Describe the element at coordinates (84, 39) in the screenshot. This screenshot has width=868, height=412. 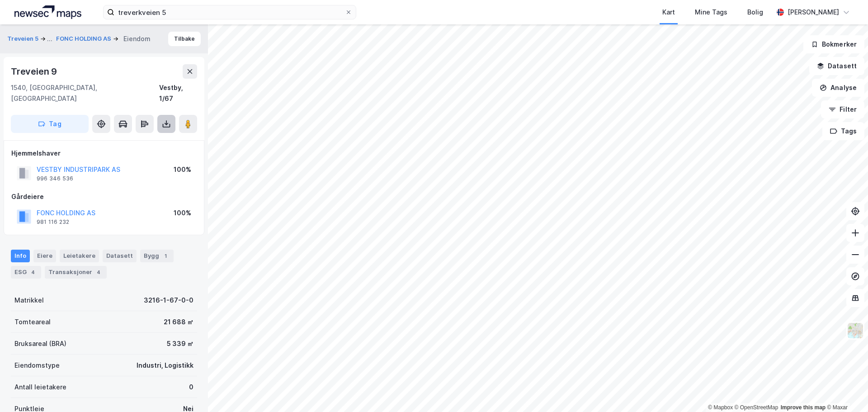
I see `button: FONC HOLDING AS` at that location.